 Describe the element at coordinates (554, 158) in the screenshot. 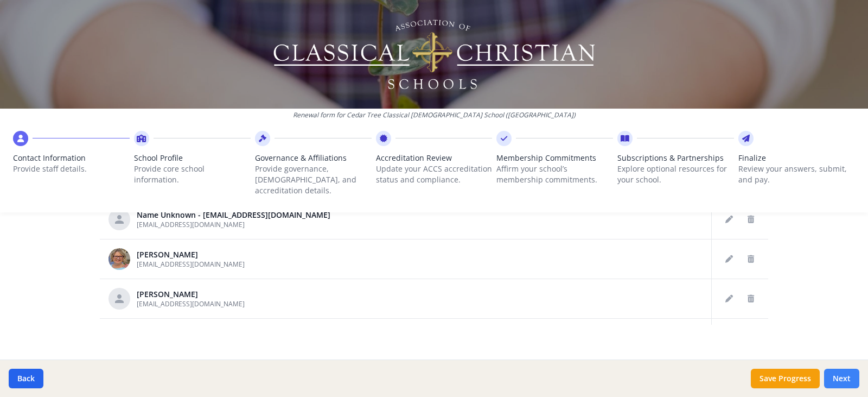

I see `span: Membership Commitments` at that location.